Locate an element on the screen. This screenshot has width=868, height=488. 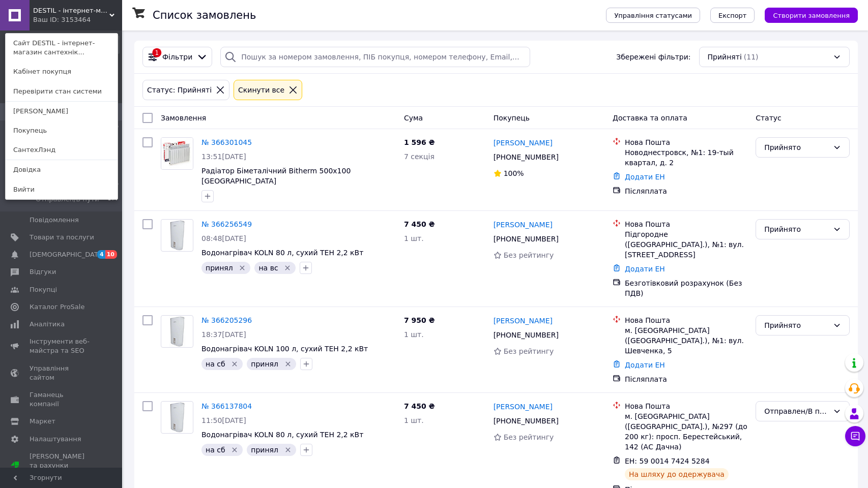
div: Cкинути все is located at coordinates (261, 90).